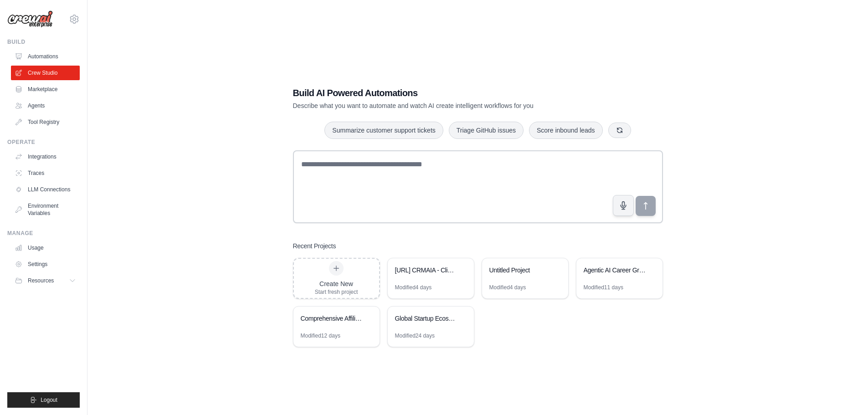 The image size is (868, 415). I want to click on a: Usage, so click(45, 248).